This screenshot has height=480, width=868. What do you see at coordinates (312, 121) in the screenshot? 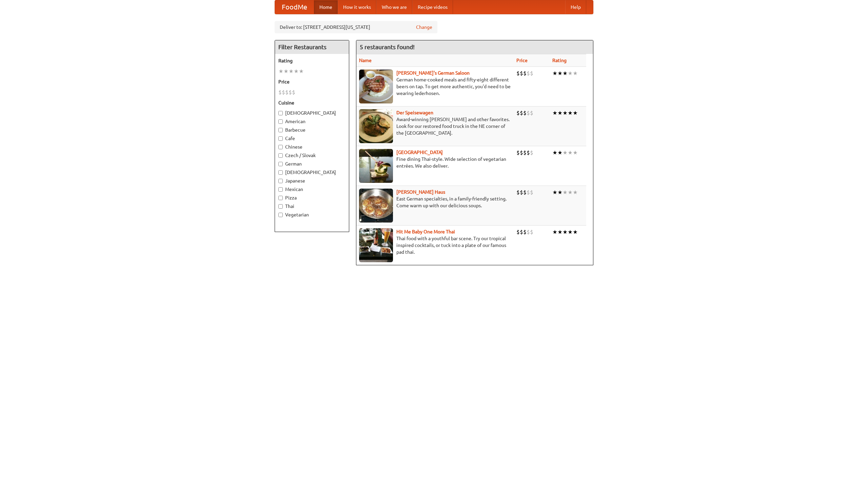
I see `label: American` at bounding box center [312, 121].